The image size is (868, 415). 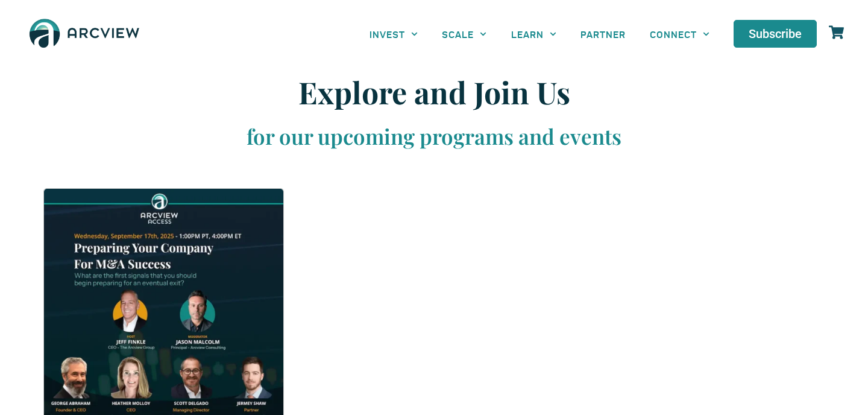 What do you see at coordinates (434, 92) in the screenshot?
I see `h1: Explore and Join Us` at bounding box center [434, 92].